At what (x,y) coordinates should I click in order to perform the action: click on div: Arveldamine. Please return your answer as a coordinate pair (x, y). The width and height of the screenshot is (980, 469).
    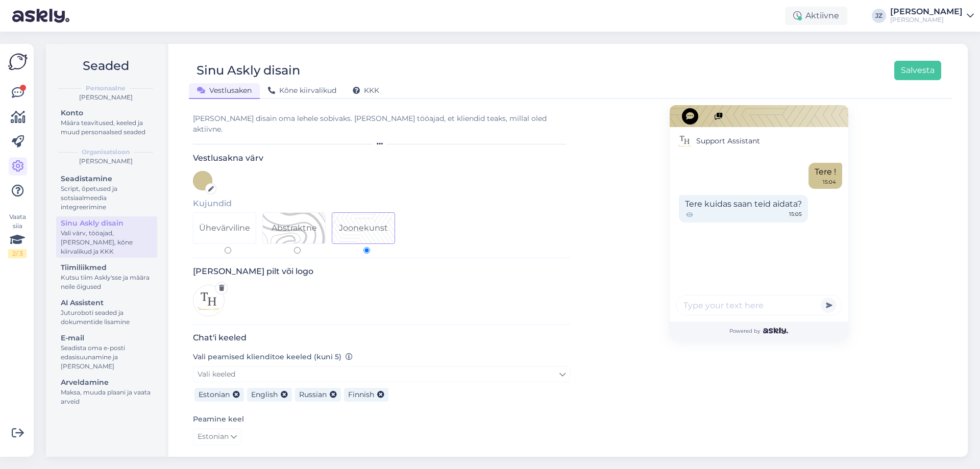
    Looking at the image, I should click on (106, 382).